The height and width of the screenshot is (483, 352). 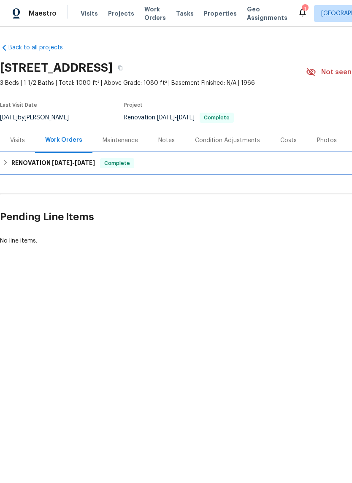 What do you see at coordinates (166, 140) in the screenshot?
I see `div: Notes` at bounding box center [166, 140].